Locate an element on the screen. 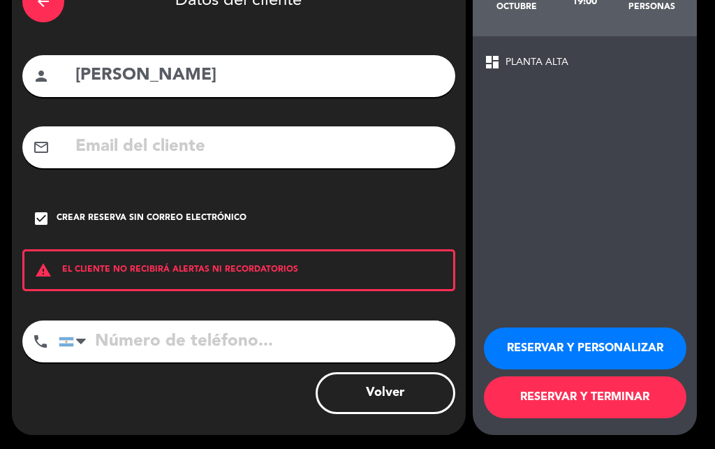 The image size is (715, 449). button: RESERVAR Y PERSONALIZAR is located at coordinates (585, 349).